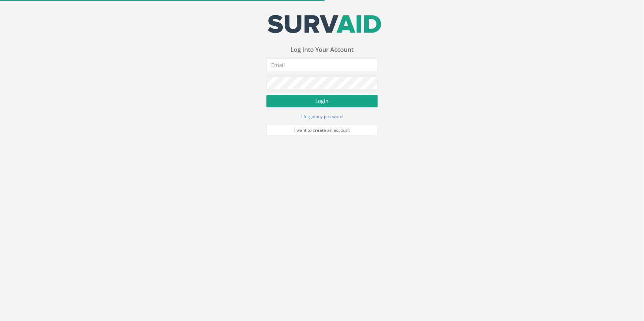  I want to click on a: I want to create an account, so click(322, 130).